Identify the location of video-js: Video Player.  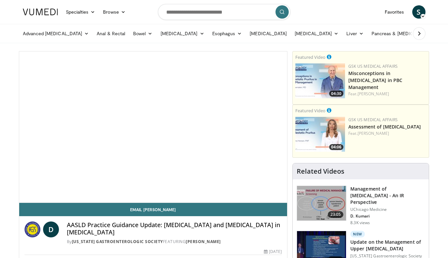
(153, 127).